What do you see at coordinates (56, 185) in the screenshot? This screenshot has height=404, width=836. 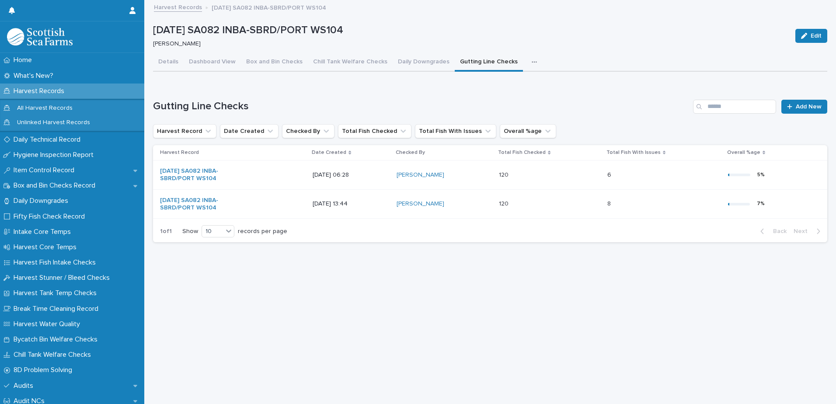 I see `p: Box and Bin Checks Record` at bounding box center [56, 185].